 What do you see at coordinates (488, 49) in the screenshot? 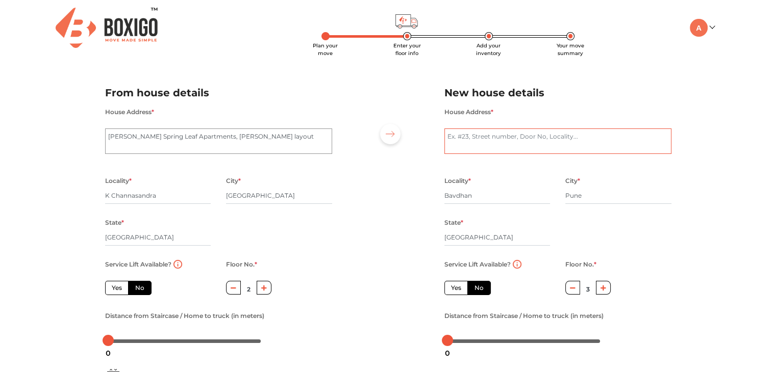
I see `span: Add your inventory` at bounding box center [488, 49].